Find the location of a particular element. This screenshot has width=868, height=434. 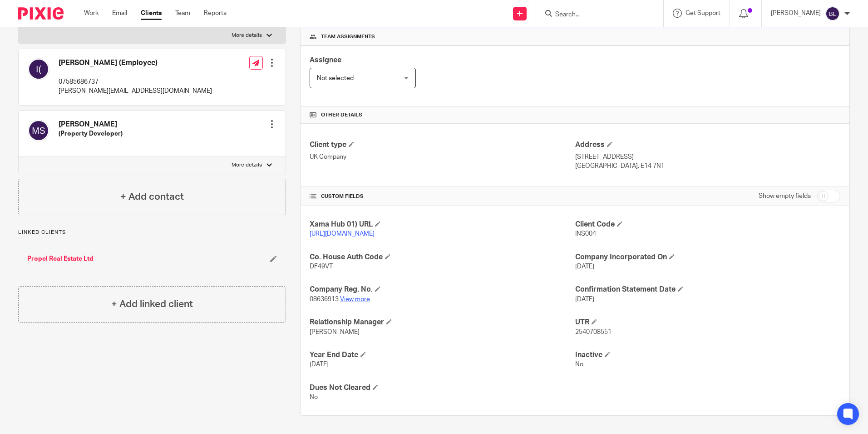

span: 2540708551 is located at coordinates (594, 332).